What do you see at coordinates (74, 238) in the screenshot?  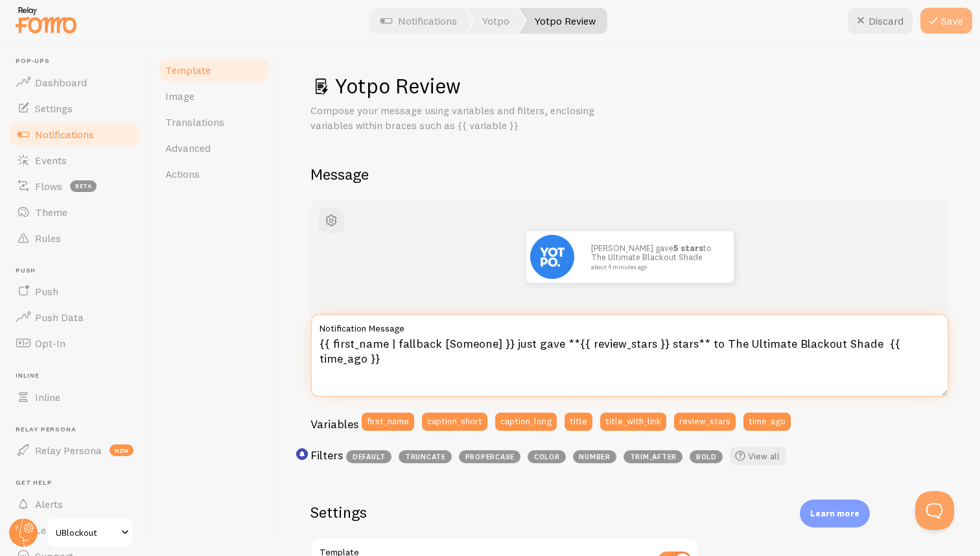 I see `a: Rules` at bounding box center [74, 238].